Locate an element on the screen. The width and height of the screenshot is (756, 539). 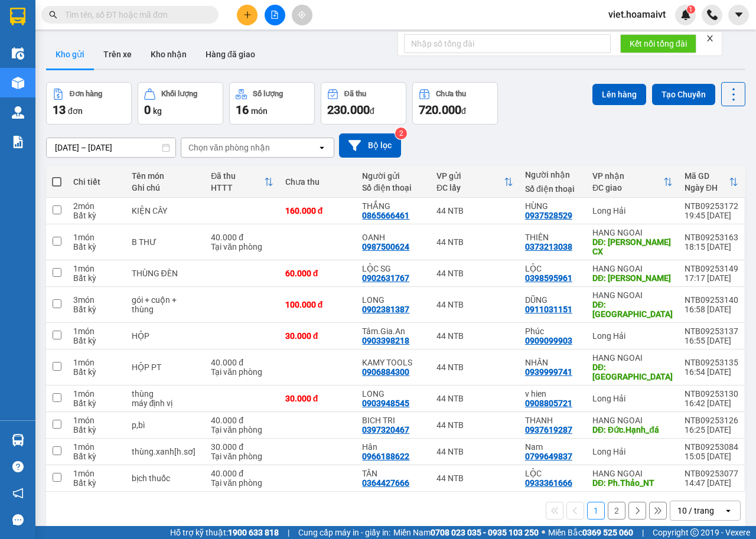
span: 13 is located at coordinates (59, 110).